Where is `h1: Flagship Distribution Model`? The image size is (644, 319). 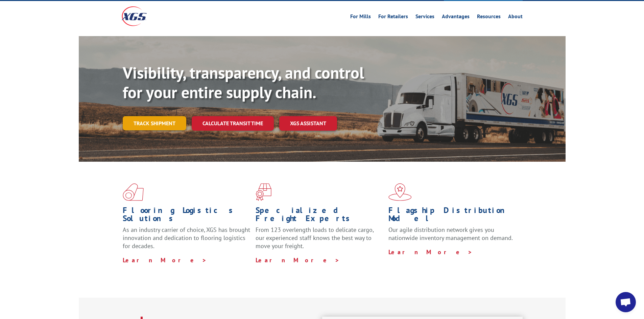
h1: Flagship Distribution Model is located at coordinates (452, 216).